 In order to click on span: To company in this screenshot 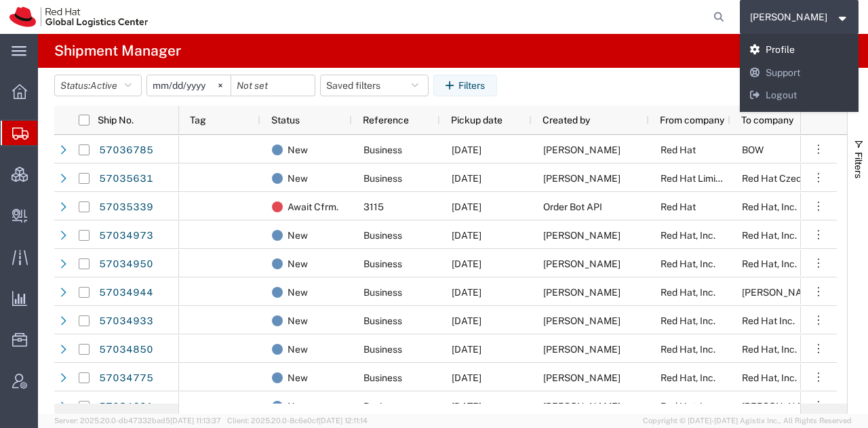, I will do `click(767, 120)`.